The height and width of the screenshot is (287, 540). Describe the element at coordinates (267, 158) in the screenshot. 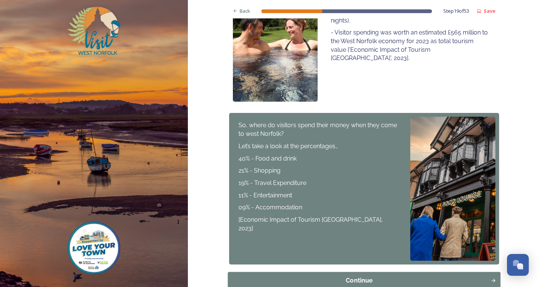

I see `span: 40% - Food and drink` at that location.